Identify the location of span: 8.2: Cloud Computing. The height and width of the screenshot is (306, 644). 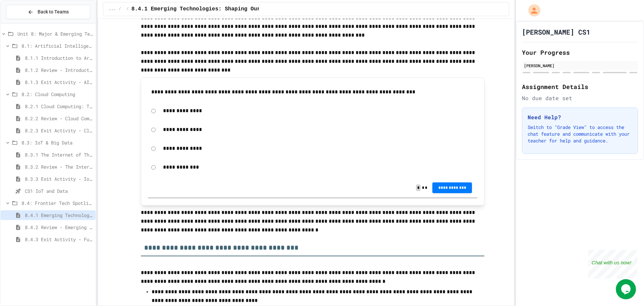
(57, 94).